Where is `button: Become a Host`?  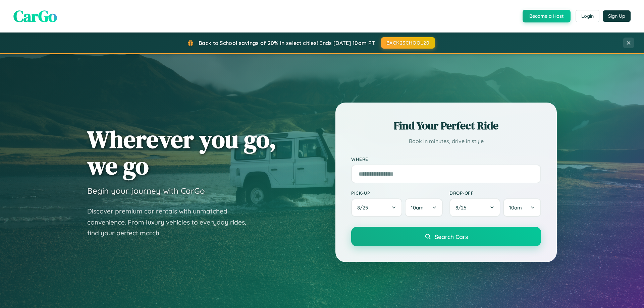 button: Become a Host is located at coordinates (546, 16).